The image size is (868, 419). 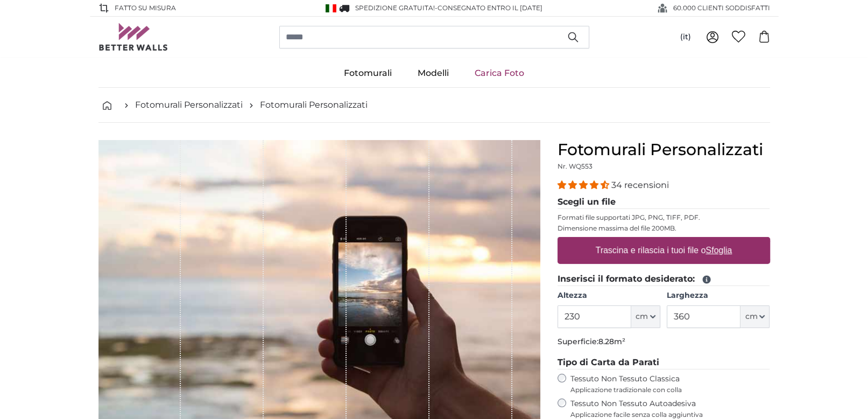 I want to click on a: Italia, so click(x=331, y=8).